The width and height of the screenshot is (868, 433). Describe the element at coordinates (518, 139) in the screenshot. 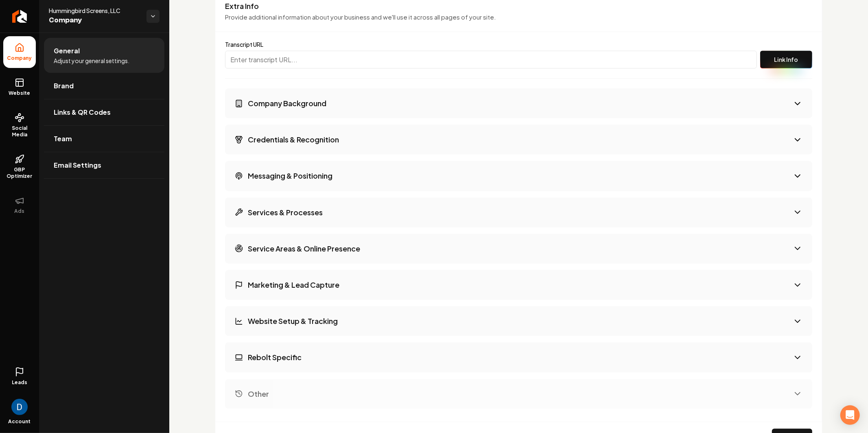

I see `button: Credentials & Recognition` at that location.